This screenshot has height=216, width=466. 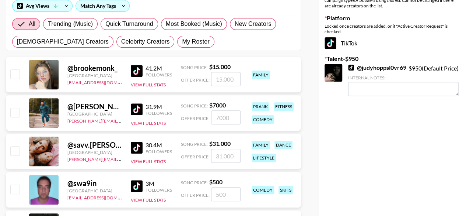 What do you see at coordinates (392, 43) in the screenshot?
I see `div: TikTok` at bounding box center [392, 43].